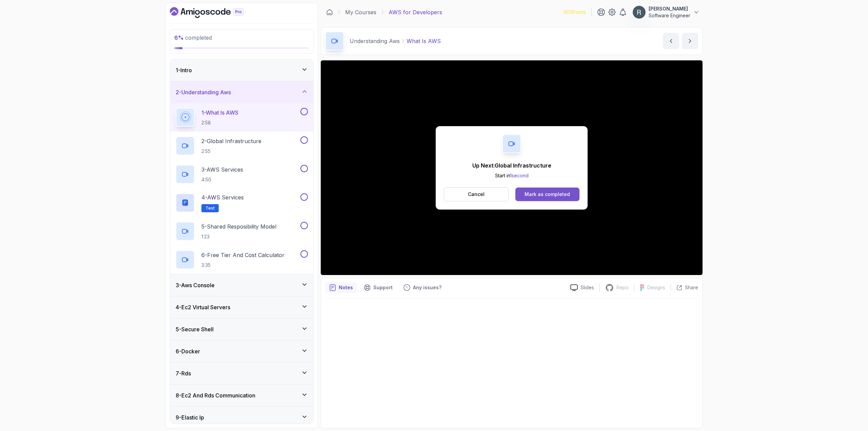 This screenshot has height=431, width=868. I want to click on p: What Is AWS, so click(424, 41).